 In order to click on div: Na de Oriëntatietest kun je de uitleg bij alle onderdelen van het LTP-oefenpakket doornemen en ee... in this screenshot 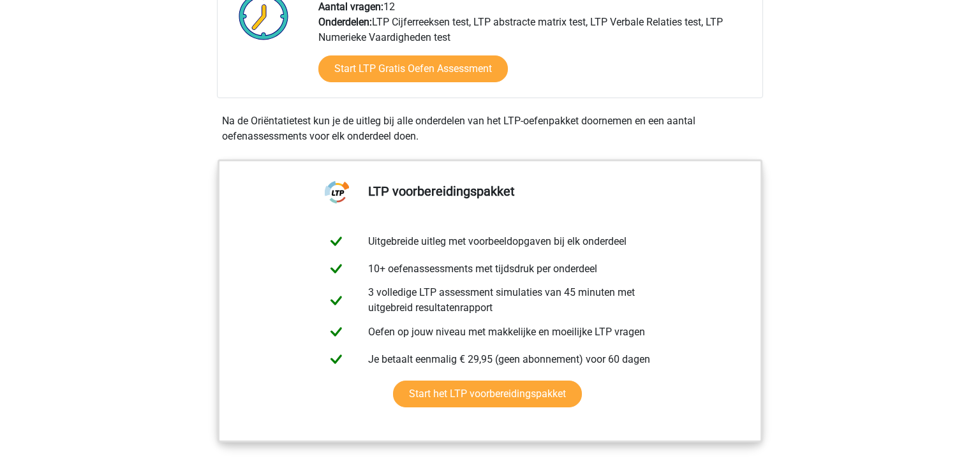, I will do `click(490, 129)`.